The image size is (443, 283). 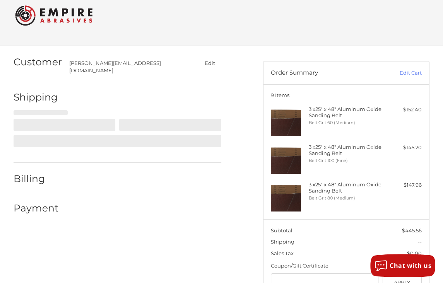 What do you see at coordinates (210, 63) in the screenshot?
I see `button: Edit` at bounding box center [210, 63].